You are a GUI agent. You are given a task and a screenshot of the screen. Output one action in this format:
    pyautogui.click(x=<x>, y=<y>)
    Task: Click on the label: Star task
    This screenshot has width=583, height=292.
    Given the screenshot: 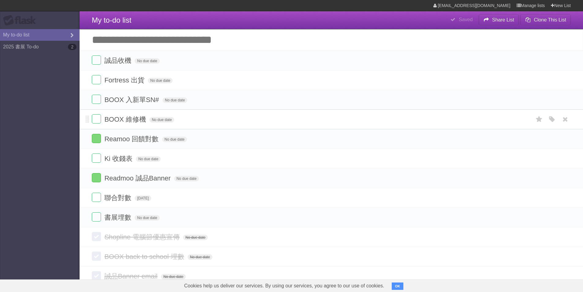 What is the action you would take?
    pyautogui.click(x=539, y=119)
    